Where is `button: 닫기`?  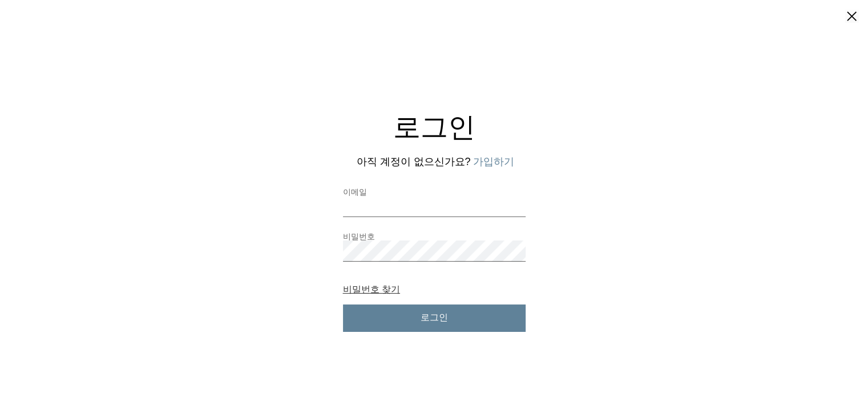 button: 닫기 is located at coordinates (852, 17).